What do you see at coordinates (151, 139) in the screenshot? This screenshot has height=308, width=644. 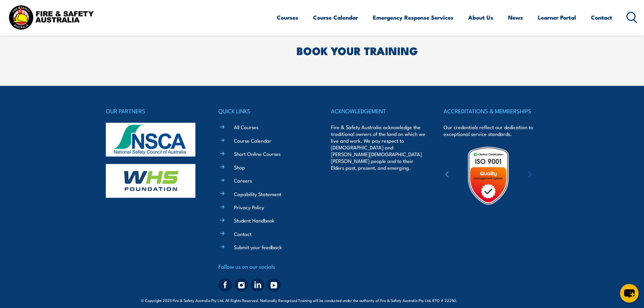 I see `img: nsca-logo-footer` at bounding box center [151, 139].